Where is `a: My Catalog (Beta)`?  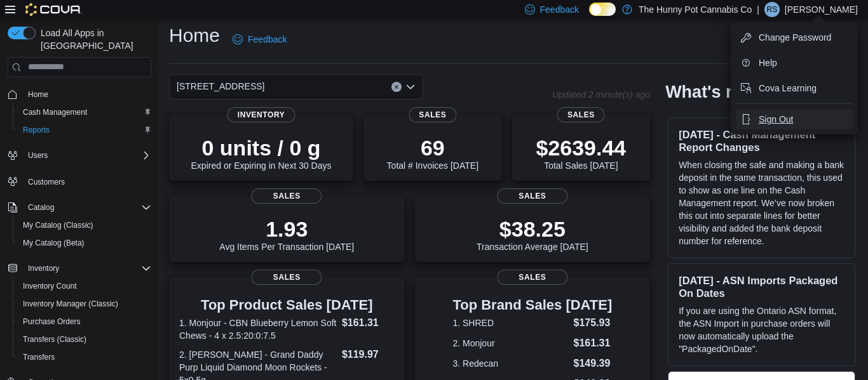 a: My Catalog (Beta) is located at coordinates (54, 243).